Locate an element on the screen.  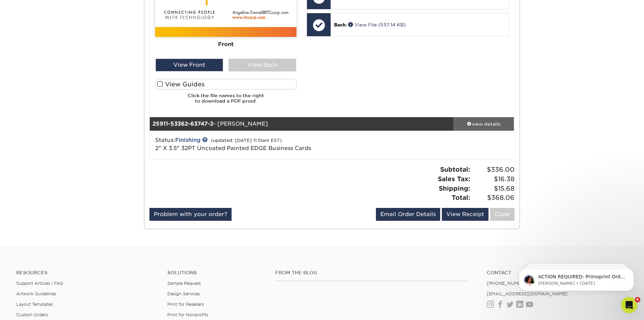
a: Sample Request is located at coordinates (184, 283).